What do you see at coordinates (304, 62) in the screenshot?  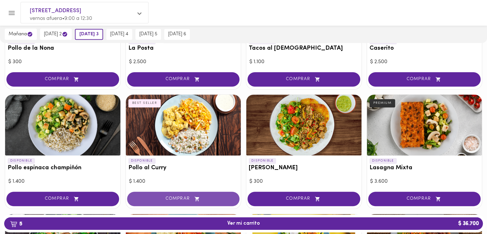 I see `div: $ 1.100` at bounding box center [304, 62].